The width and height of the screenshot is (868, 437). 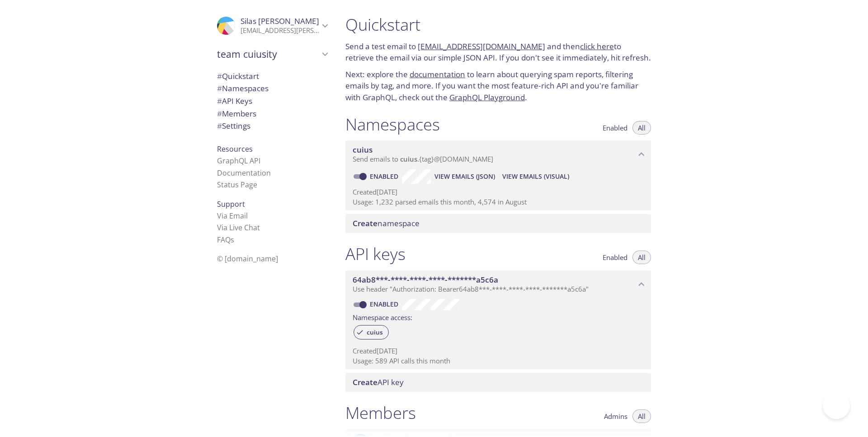 What do you see at coordinates (243, 88) in the screenshot?
I see `span: Namespaces` at bounding box center [243, 88].